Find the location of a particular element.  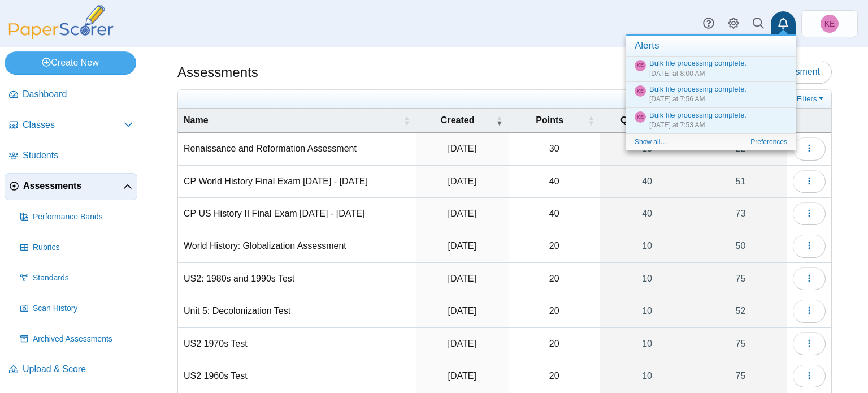

span: Name is located at coordinates (292, 120).